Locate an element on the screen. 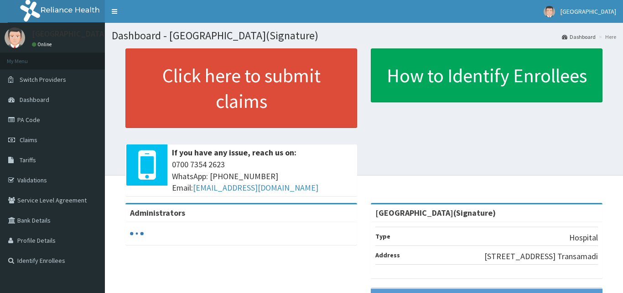 This screenshot has height=293, width=623. b: Administrators is located at coordinates (157, 212).